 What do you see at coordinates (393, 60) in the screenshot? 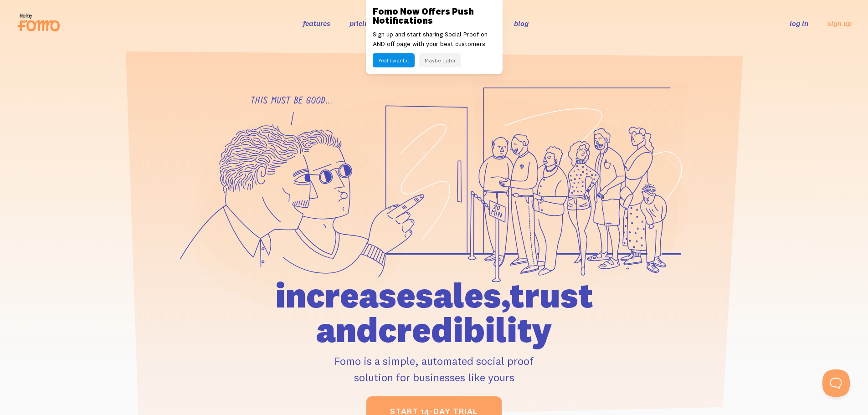
I see `button: Yes! I want it` at bounding box center [393, 60].